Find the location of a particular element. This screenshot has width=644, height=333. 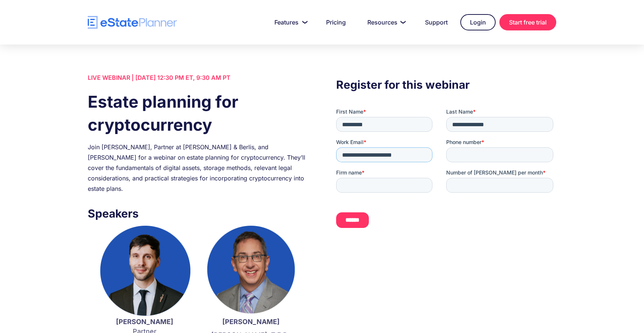

a: Support is located at coordinates (436, 22).